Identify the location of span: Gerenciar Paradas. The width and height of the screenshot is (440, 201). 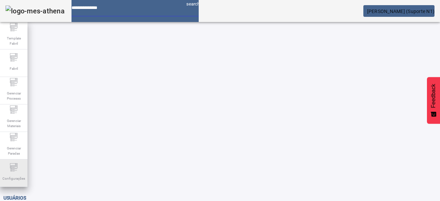
(14, 151).